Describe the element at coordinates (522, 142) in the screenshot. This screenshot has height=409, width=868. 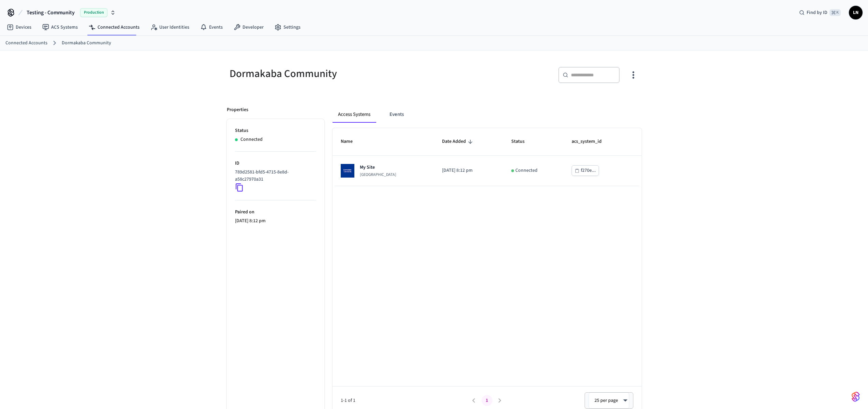
I see `span: Status` at that location.